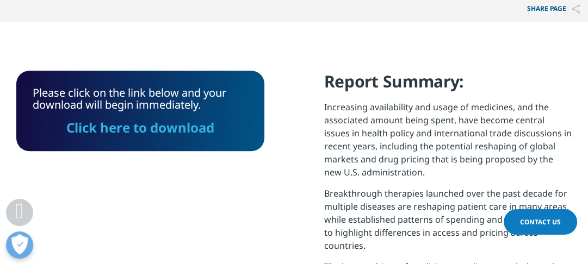 This screenshot has width=588, height=264. Describe the element at coordinates (20, 245) in the screenshot. I see `button: Abrir preferências` at that location.